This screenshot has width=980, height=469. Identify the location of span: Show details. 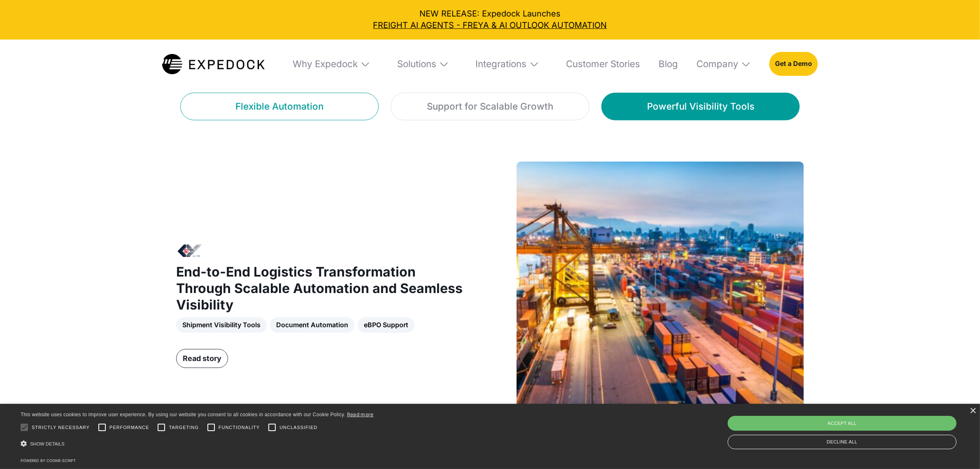
(48, 444).